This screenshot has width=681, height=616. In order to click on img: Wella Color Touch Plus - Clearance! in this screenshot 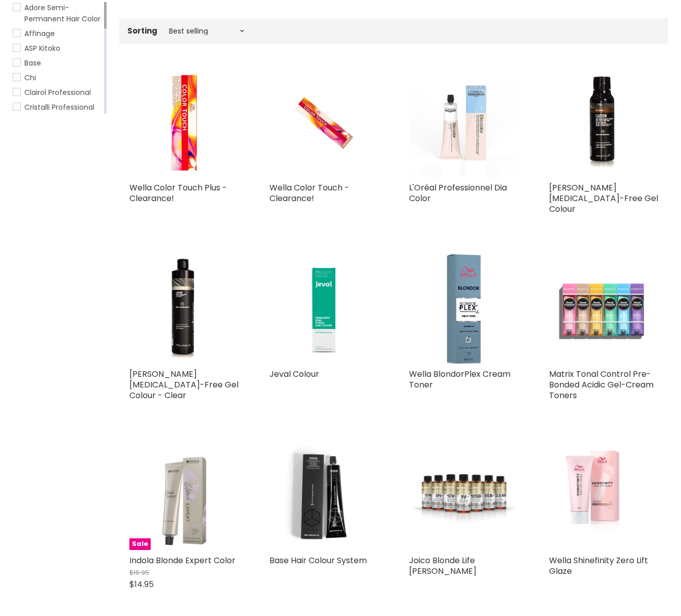, I will do `click(184, 123)`.